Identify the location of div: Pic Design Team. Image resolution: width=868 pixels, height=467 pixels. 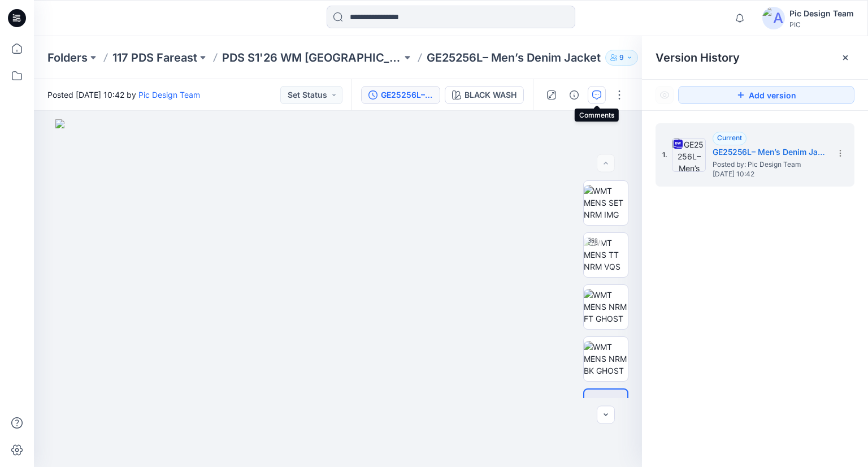
(821, 13).